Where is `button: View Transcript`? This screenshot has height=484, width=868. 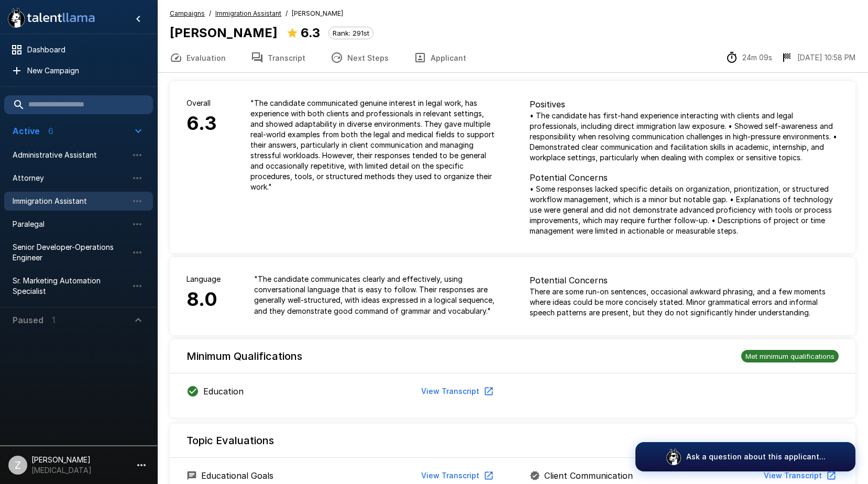 button: View Transcript is located at coordinates (456, 391).